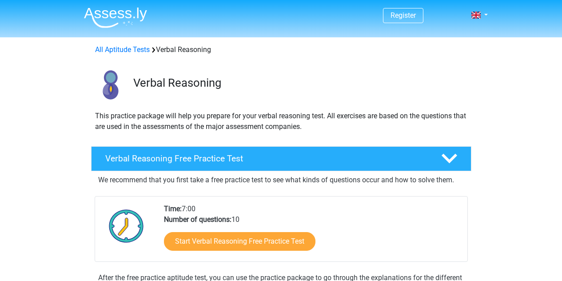 Image resolution: width=562 pixels, height=281 pixels. Describe the element at coordinates (403, 15) in the screenshot. I see `a: Register` at that location.